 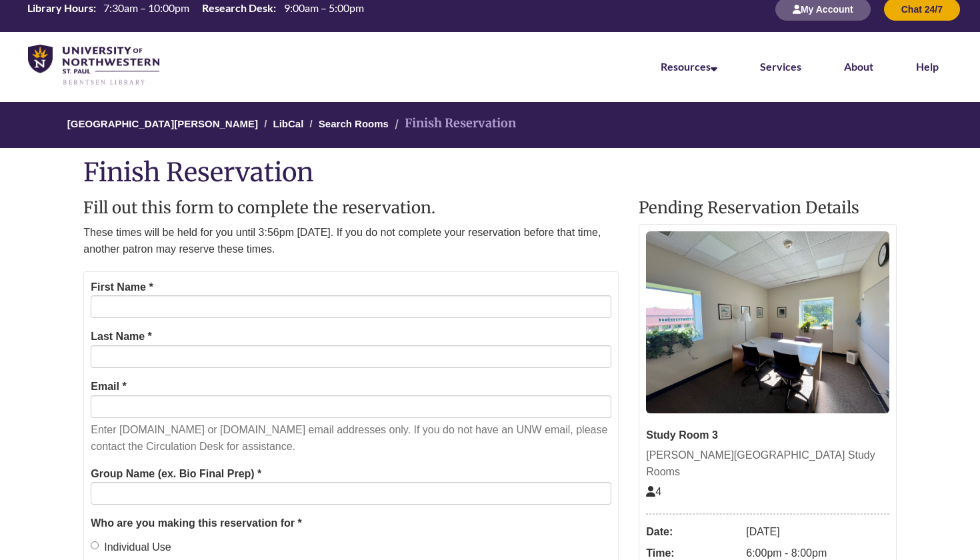 What do you see at coordinates (324, 8) in the screenshot?
I see `span: 9:00am – 5:00pm` at bounding box center [324, 8].